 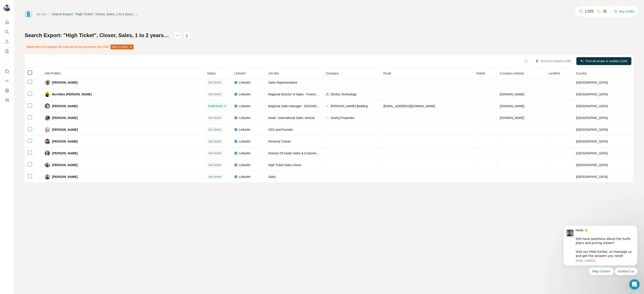 I want to click on button: Buy credits, so click(x=624, y=12).